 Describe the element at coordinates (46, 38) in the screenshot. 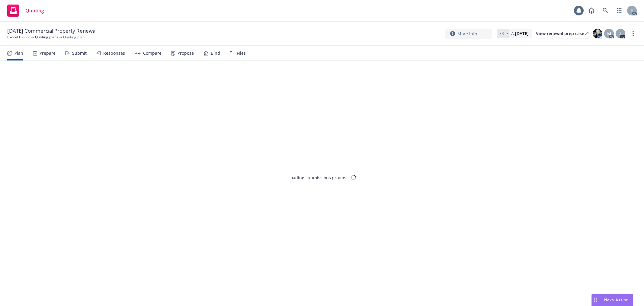

I see `a: Quoting plans` at that location.